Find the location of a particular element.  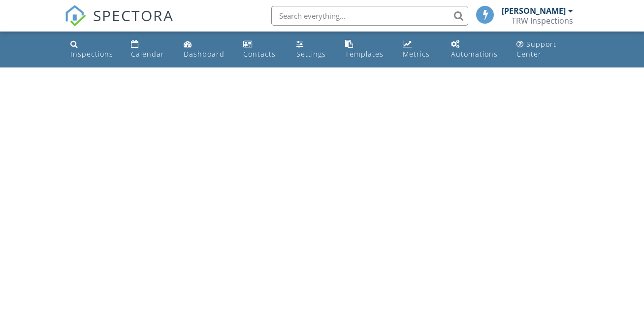

a: Automations (Basic) is located at coordinates (476, 49).